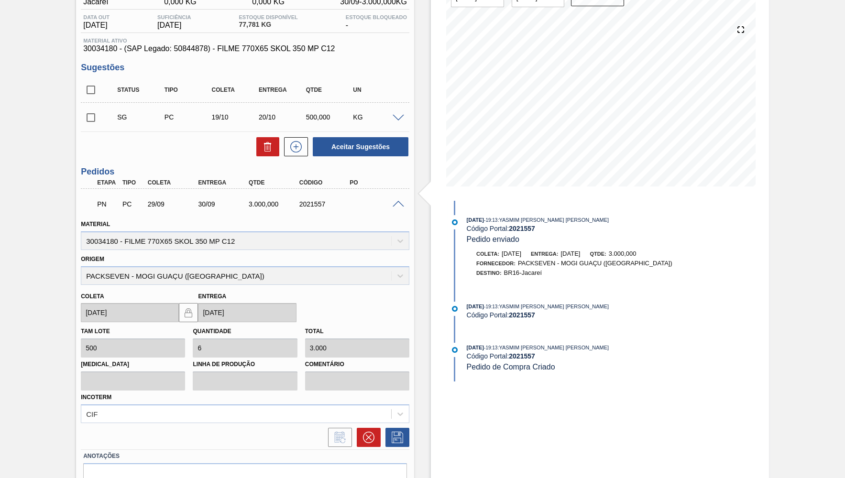 Image resolution: width=845 pixels, height=478 pixels. I want to click on div: Informar alteração no pedido, so click(338, 437).